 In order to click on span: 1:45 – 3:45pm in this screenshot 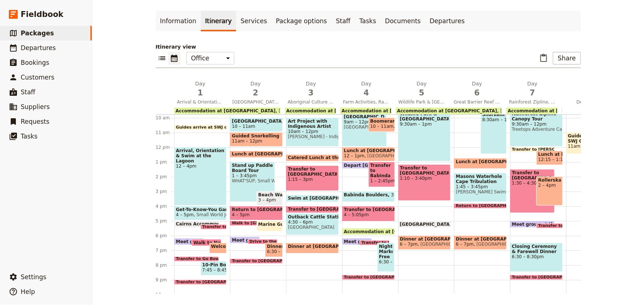, I will do `click(480, 187)`.